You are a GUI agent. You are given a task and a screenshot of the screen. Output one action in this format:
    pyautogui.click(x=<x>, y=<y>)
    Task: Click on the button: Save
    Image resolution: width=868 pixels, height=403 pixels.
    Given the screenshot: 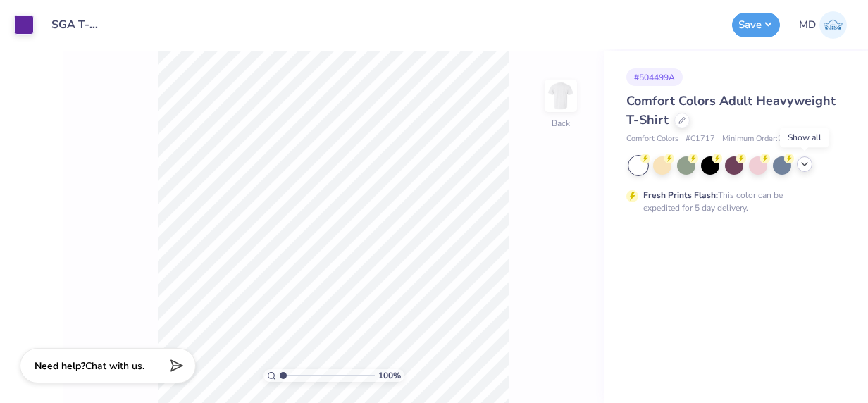 What is the action you would take?
    pyautogui.click(x=756, y=25)
    